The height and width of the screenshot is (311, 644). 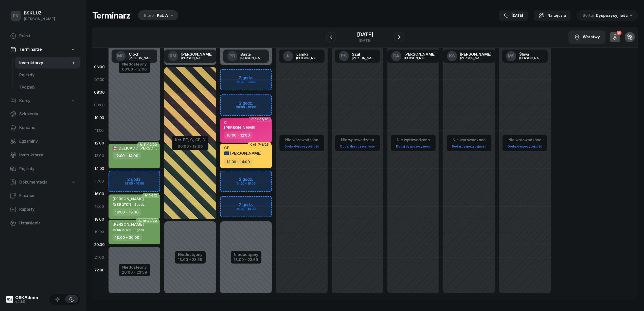 What do you see at coordinates (48, 196) in the screenshot?
I see `span: Finanse` at bounding box center [48, 196].